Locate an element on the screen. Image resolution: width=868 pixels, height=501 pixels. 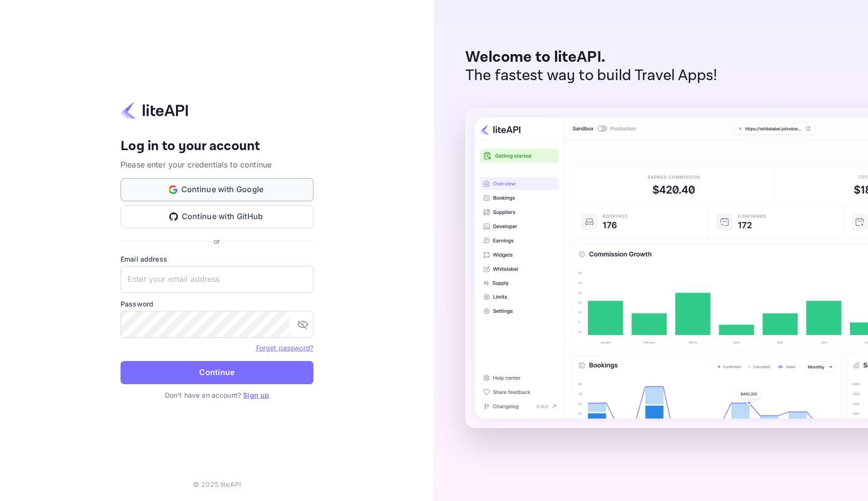
p: Welcome to liteAPI. is located at coordinates (591, 57).